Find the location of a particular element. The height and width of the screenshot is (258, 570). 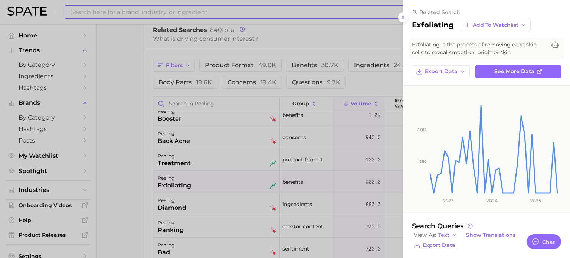

span: Text is located at coordinates (444, 235).